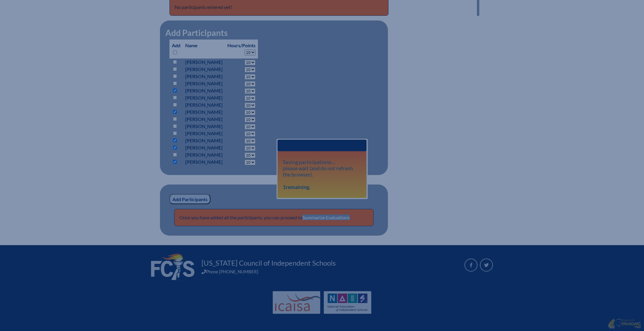 This screenshot has width=644, height=331. What do you see at coordinates (624, 324) in the screenshot?
I see `a: Made with` at bounding box center [624, 324].